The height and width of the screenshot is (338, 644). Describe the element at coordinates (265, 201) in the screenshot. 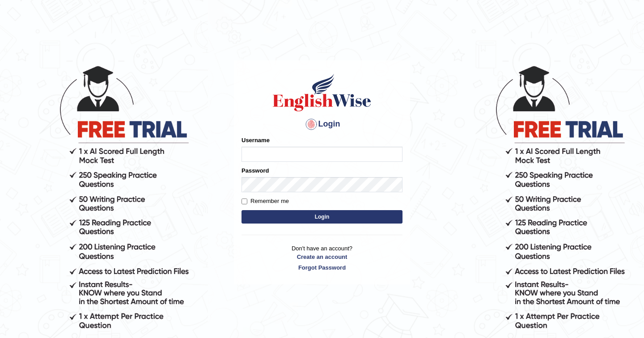

I see `label: Remember me` at that location.